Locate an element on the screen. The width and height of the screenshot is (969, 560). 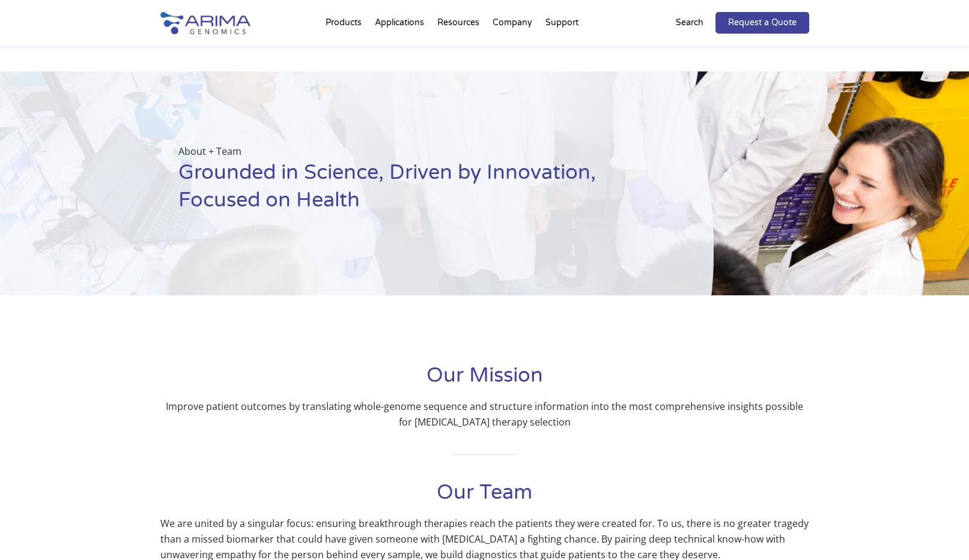
h1: Our Mission is located at coordinates (485, 380).